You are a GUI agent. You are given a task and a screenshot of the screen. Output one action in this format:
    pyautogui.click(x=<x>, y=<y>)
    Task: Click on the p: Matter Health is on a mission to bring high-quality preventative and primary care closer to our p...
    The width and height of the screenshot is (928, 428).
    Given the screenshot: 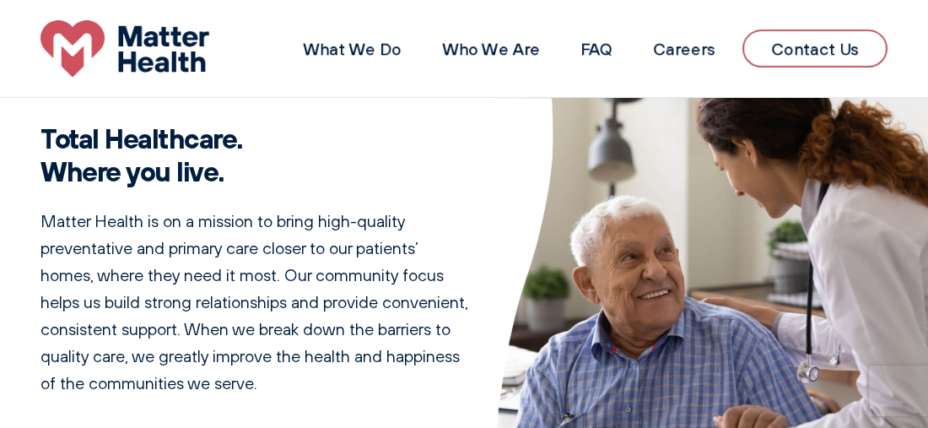 What is the action you would take?
    pyautogui.click(x=257, y=302)
    